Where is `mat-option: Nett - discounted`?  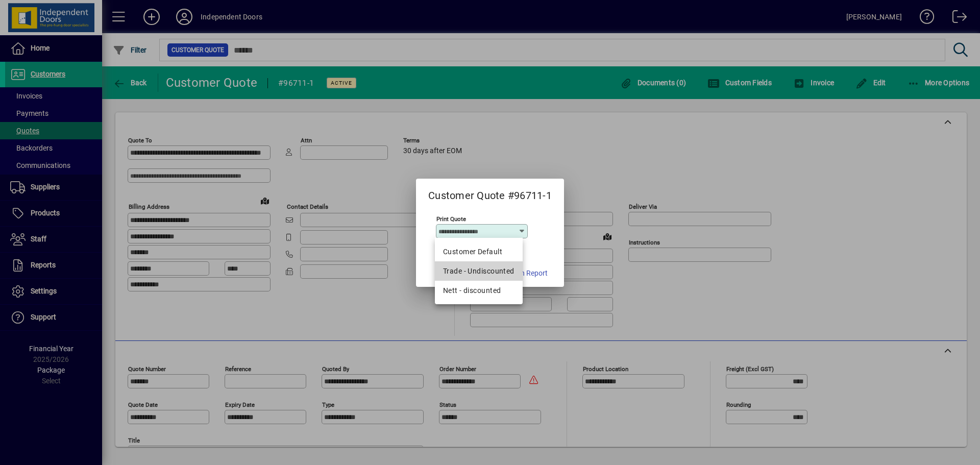 mat-option: Nett - discounted is located at coordinates (479, 290).